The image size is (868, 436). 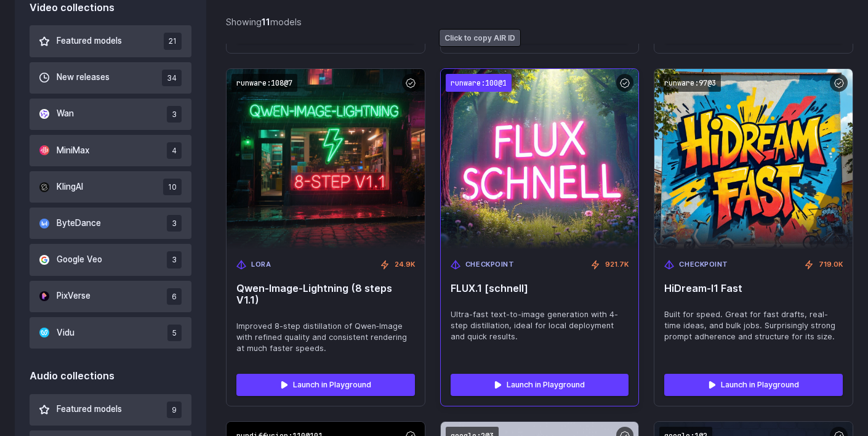 What do you see at coordinates (65, 333) in the screenshot?
I see `span: Vidu` at bounding box center [65, 333].